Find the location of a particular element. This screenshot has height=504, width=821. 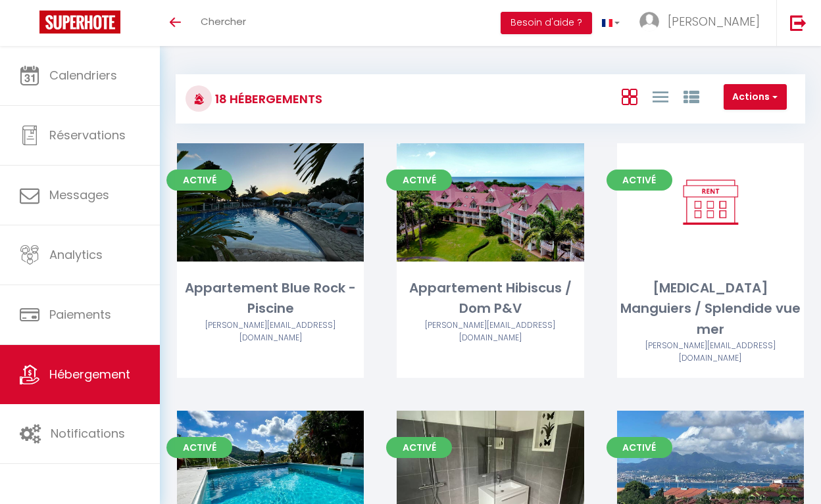

a: Vue par Groupe is located at coordinates (691, 96).